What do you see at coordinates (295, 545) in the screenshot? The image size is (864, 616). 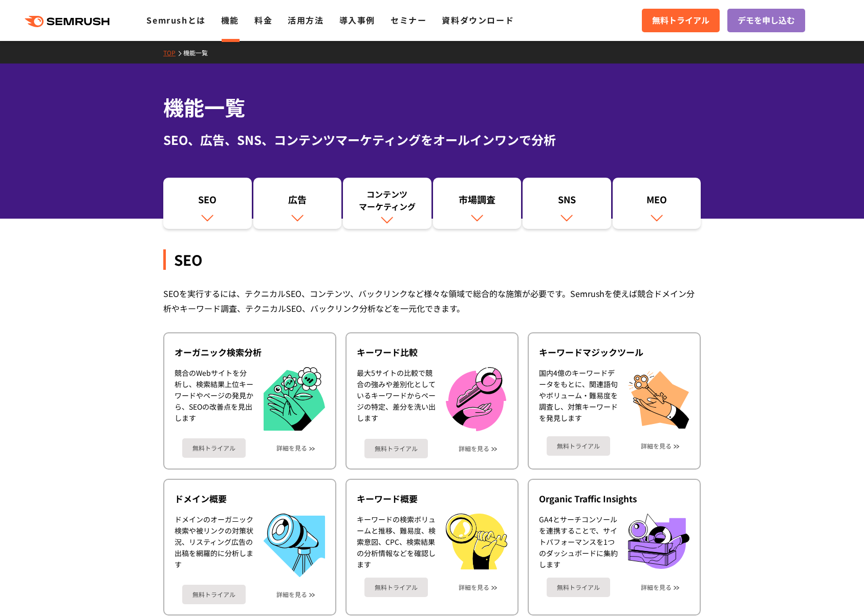 I see `img: ドメイン概要` at bounding box center [295, 545].